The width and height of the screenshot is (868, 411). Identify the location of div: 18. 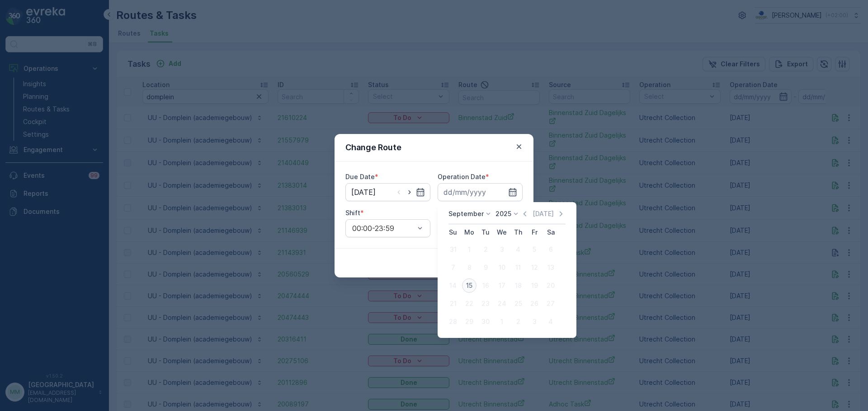
(518, 286).